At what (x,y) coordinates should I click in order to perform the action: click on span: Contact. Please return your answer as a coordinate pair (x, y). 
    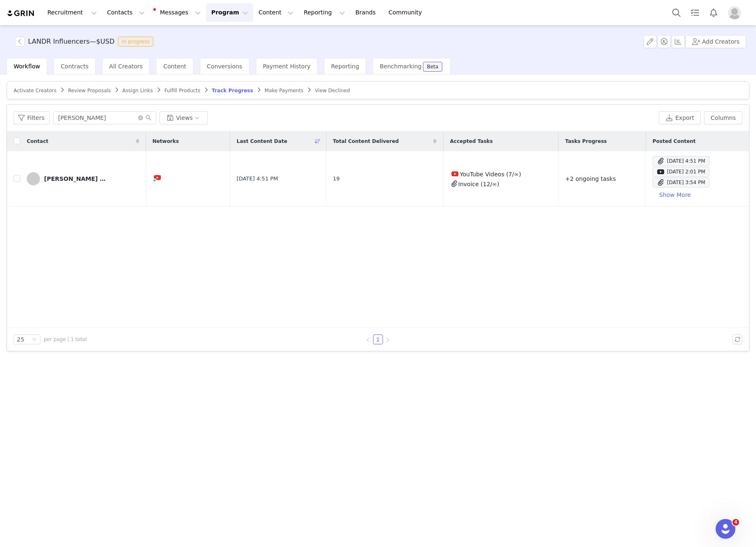
    Looking at the image, I should click on (37, 142).